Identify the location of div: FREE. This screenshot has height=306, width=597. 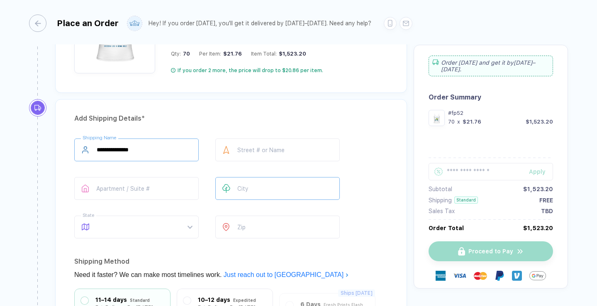
(546, 200).